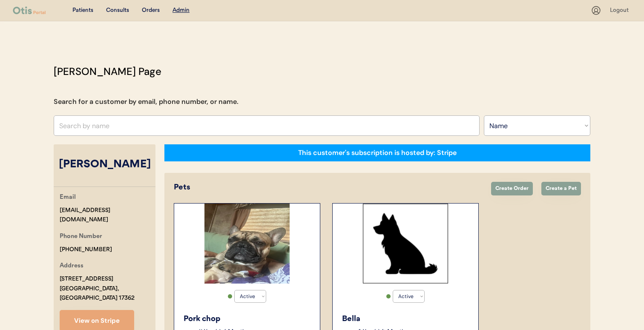  Describe the element at coordinates (328, 187) in the screenshot. I see `div: Pets` at that location.